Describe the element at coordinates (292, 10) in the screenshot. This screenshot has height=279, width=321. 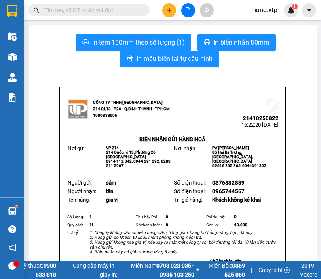
I see `img: icon-new-feature` at that location.